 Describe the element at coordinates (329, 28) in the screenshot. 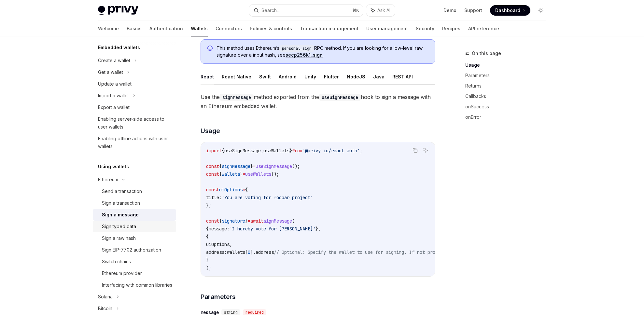

I see `a: Transaction management` at that location.